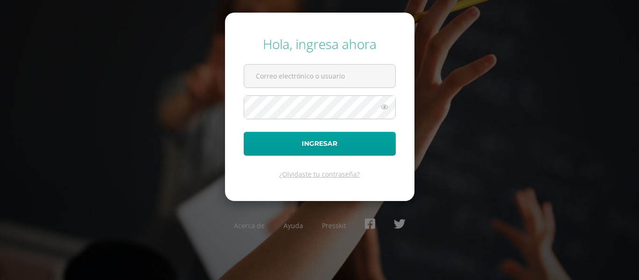 The width and height of the screenshot is (639, 280). What do you see at coordinates (334, 225) in the screenshot?
I see `a: Presskit` at bounding box center [334, 225].